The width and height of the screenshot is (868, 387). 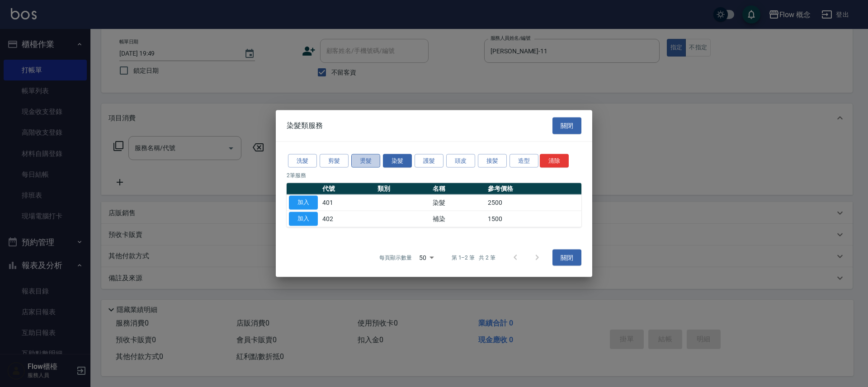 What do you see at coordinates (398, 161) in the screenshot?
I see `button: 染髮` at bounding box center [398, 161].